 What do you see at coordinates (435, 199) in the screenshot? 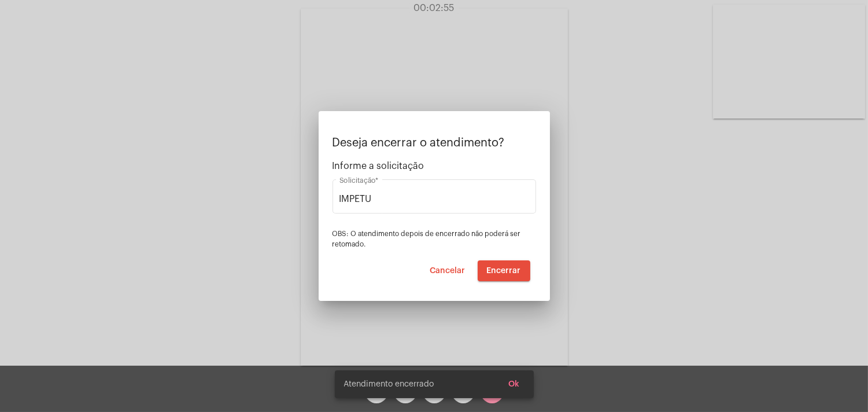
I see `input: Buscar solicitação` at bounding box center [435, 199].